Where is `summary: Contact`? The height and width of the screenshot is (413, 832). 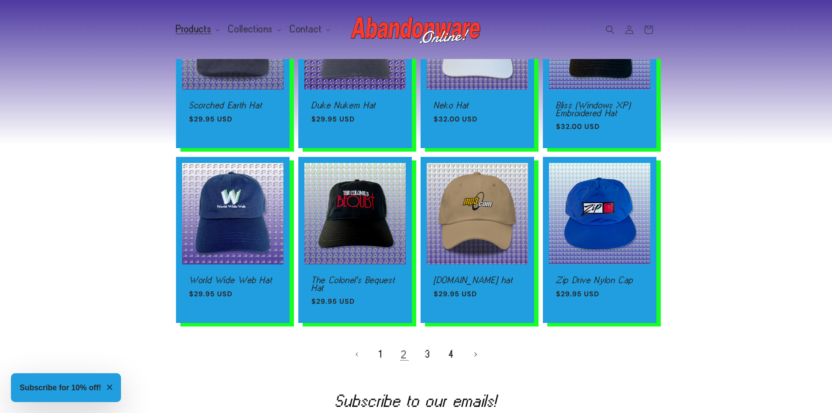 summary: Contact is located at coordinates (309, 29).